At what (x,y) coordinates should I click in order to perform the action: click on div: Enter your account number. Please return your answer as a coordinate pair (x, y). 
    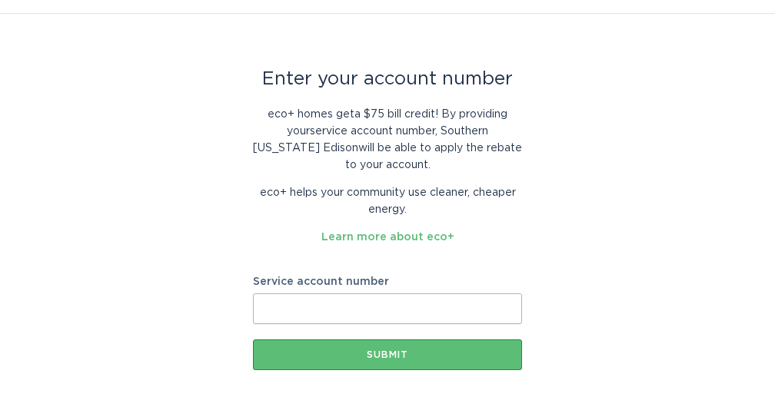
    Looking at the image, I should click on (387, 79).